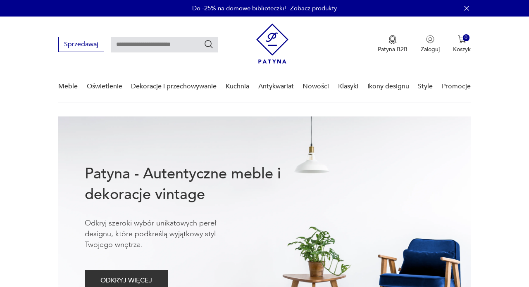  Describe the element at coordinates (388, 86) in the screenshot. I see `a: Ikony designu` at that location.